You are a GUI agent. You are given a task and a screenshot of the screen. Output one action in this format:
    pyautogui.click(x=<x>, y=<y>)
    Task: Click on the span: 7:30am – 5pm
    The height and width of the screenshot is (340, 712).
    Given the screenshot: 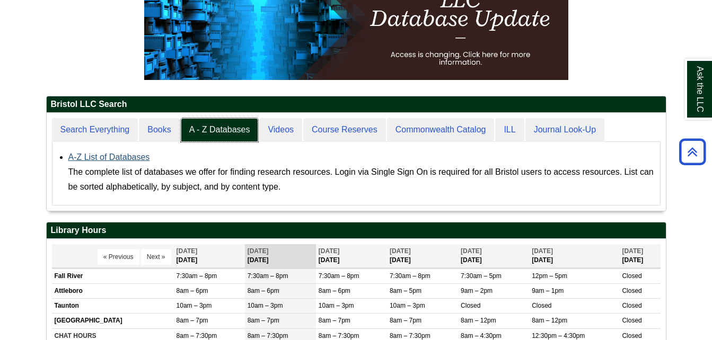 What is the action you would take?
    pyautogui.click(x=481, y=276)
    